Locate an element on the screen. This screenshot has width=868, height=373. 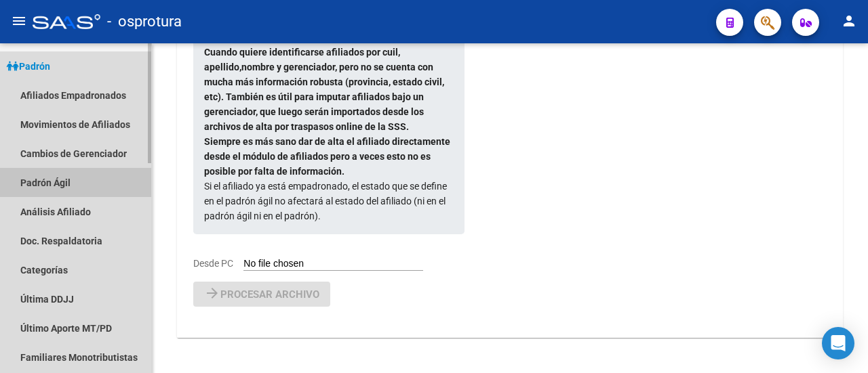
mat-icon: person is located at coordinates (850, 21).